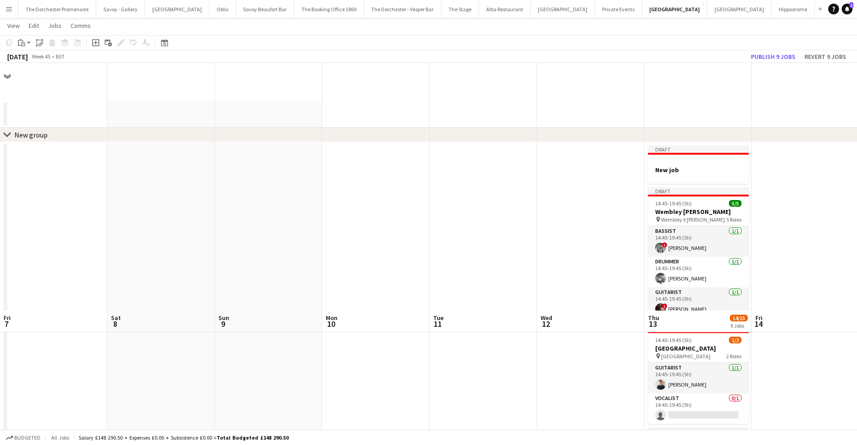 Image resolution: width=857 pixels, height=445 pixels. I want to click on span: 14, so click(758, 324).